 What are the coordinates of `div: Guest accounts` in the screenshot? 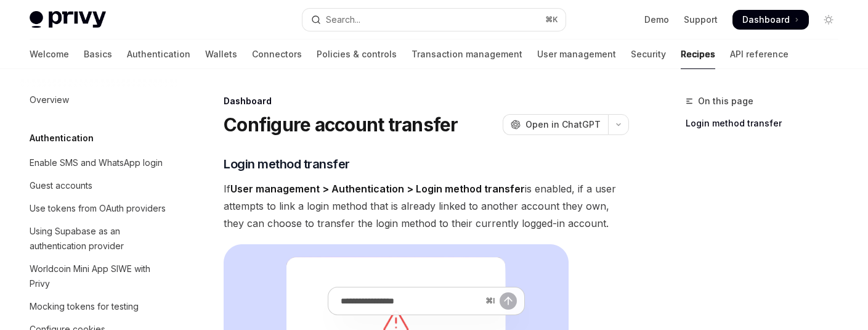 It's located at (61, 185).